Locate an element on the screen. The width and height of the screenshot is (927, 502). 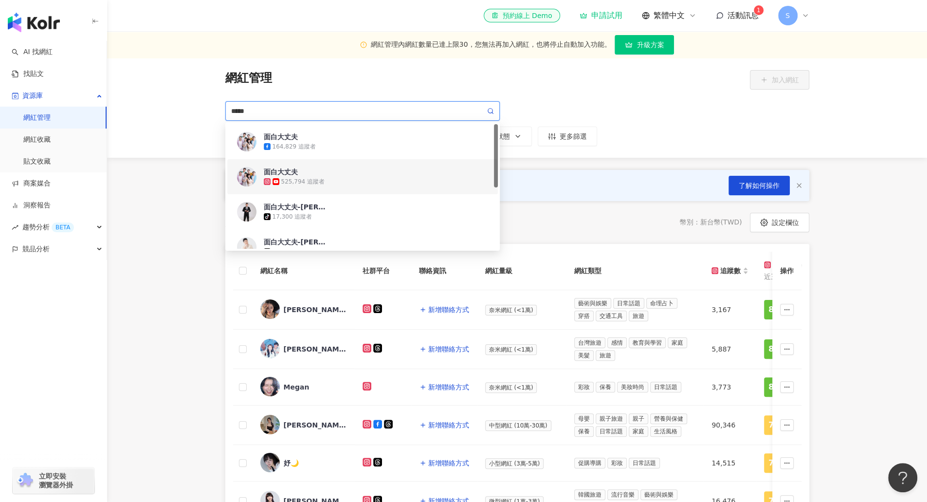
a: chrome extension立即安裝 瀏覽器外掛 is located at coordinates (54, 480).